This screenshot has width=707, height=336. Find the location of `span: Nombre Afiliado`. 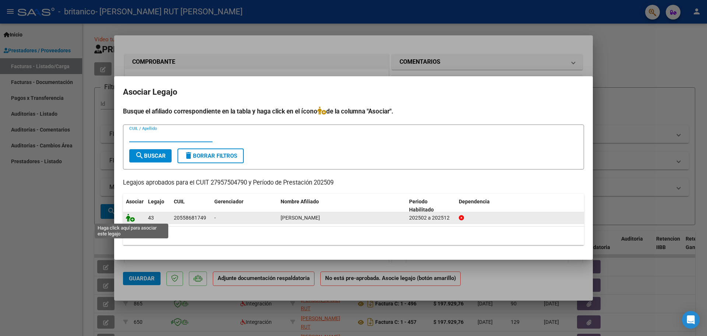

span: Nombre Afiliado is located at coordinates (300, 202).